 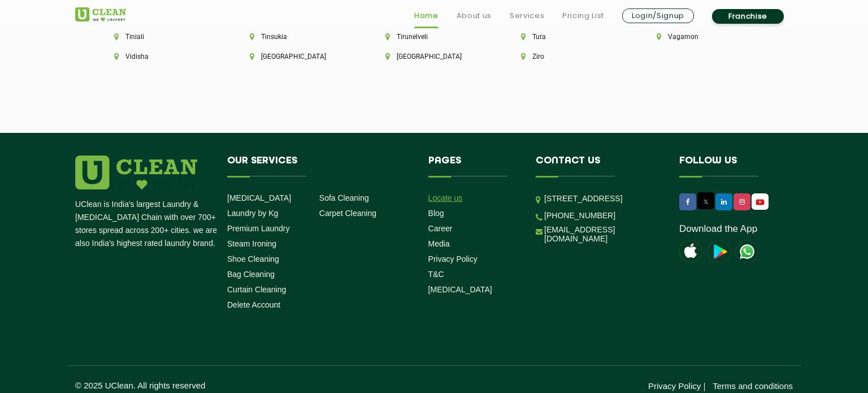 I want to click on a: Carpet Cleaning, so click(x=347, y=213).